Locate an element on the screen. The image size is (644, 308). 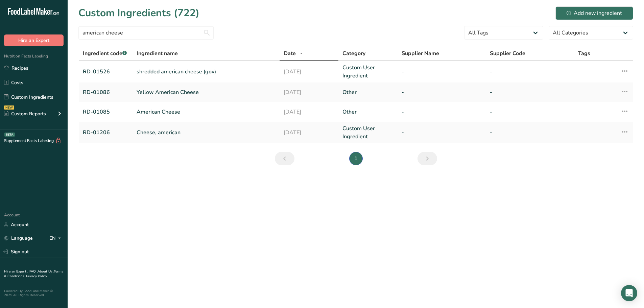
a: Previous is located at coordinates (285, 158).